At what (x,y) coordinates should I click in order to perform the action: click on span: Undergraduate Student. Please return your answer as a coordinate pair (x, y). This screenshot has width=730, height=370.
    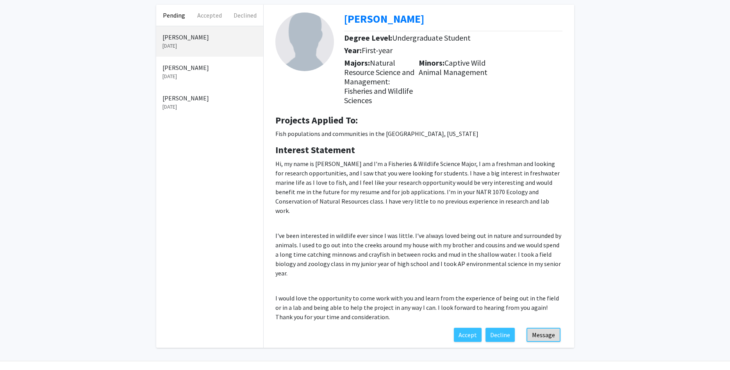
    Looking at the image, I should click on (431, 38).